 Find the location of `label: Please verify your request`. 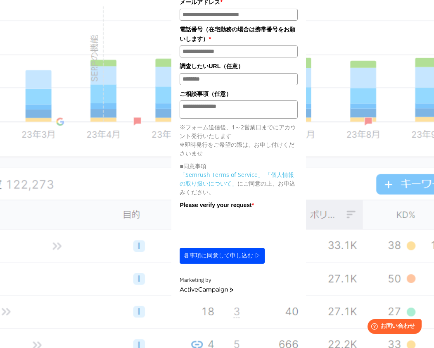

label: Please verify your request is located at coordinates (238, 205).